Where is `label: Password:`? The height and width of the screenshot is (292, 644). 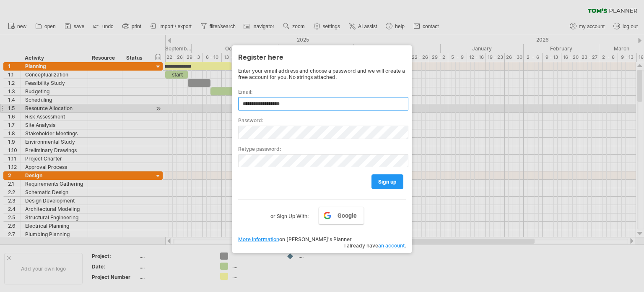
label: Password: is located at coordinates (322, 120).